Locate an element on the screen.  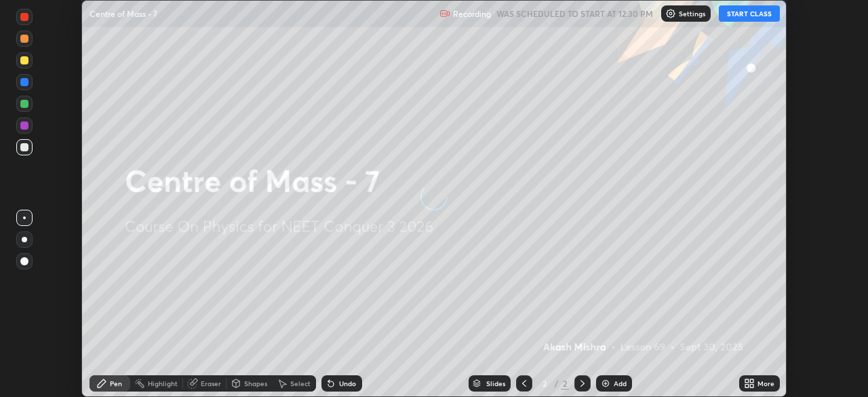
p: Recording is located at coordinates (472, 14).